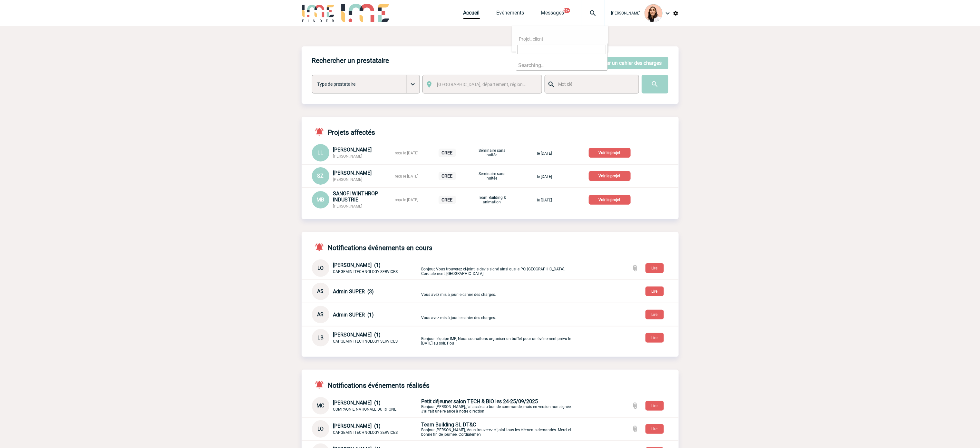 This screenshot has width=980, height=448. I want to click on input: Submit, so click(655, 84).